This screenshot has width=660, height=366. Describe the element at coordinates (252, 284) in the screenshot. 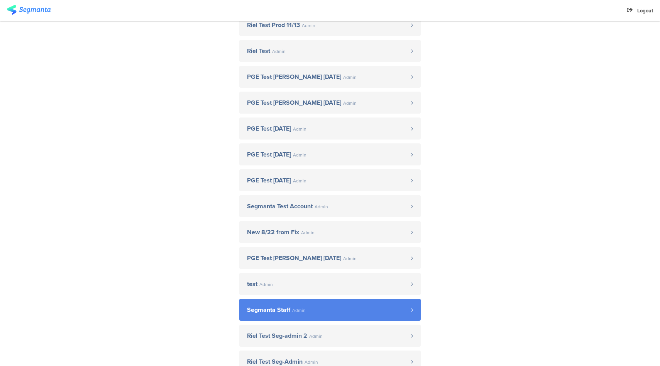

I see `span: test` at that location.